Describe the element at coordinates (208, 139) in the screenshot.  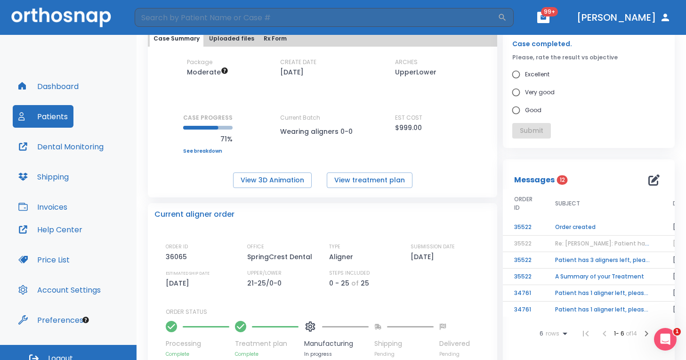
I see `p: 71%` at that location.